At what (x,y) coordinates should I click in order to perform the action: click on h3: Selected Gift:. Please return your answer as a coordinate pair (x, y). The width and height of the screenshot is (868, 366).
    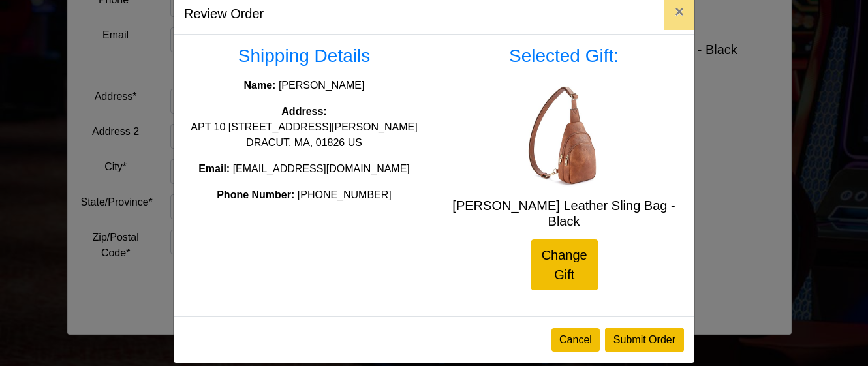
    Looking at the image, I should click on (564, 56).